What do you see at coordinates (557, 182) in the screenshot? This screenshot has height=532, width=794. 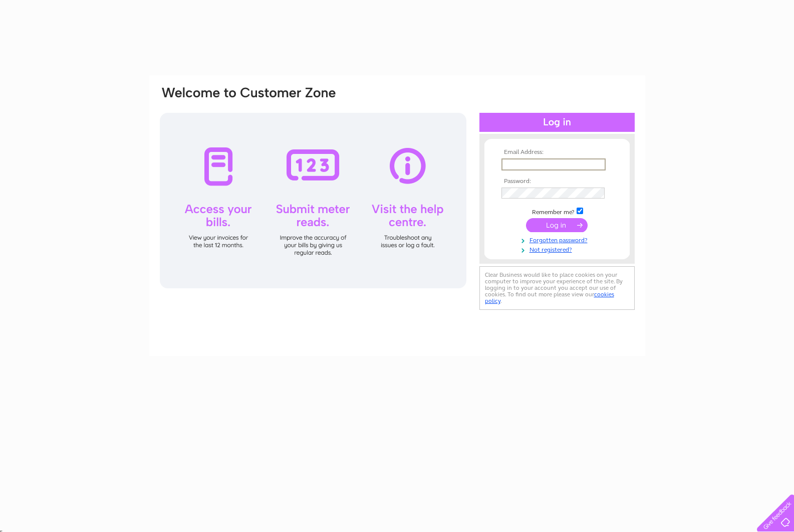 I see `th: Password:` at bounding box center [557, 182].